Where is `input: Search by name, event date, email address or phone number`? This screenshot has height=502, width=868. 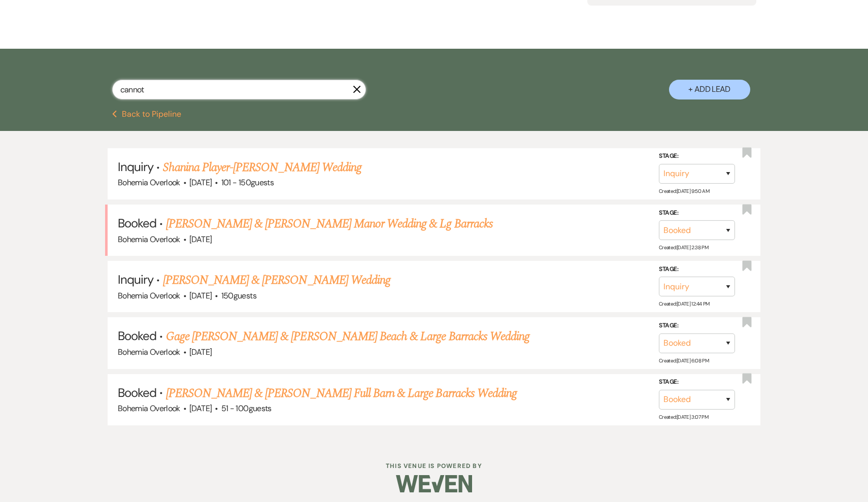 input: Search by name, event date, email address or phone number is located at coordinates (239, 90).